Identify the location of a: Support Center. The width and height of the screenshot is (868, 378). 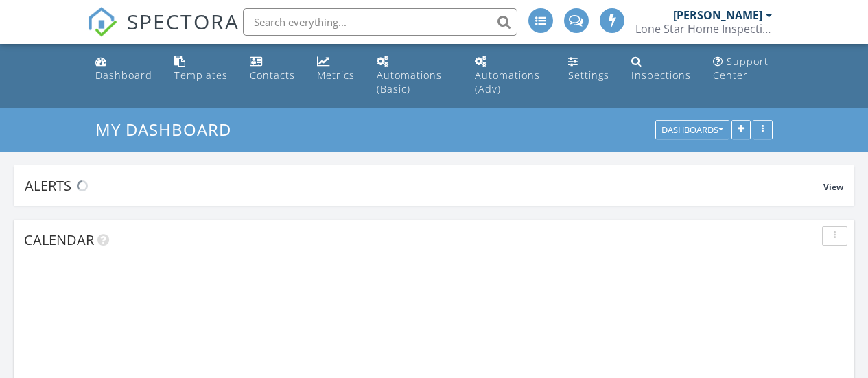
(743, 68).